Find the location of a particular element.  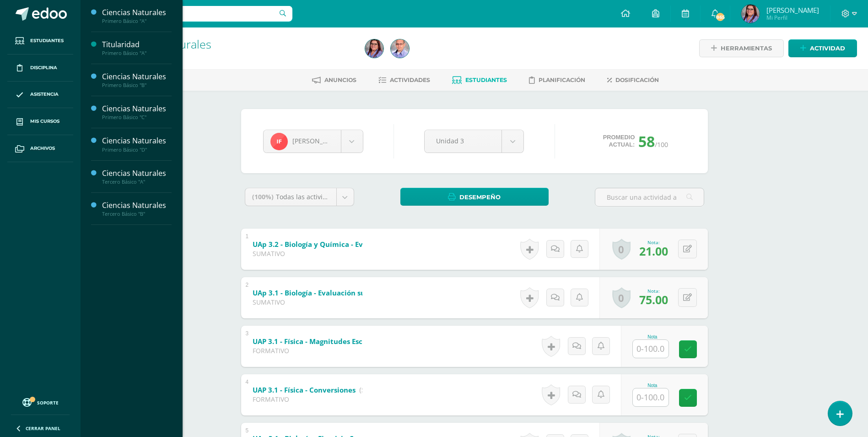

span: 21.00 is located at coordinates (654, 251).